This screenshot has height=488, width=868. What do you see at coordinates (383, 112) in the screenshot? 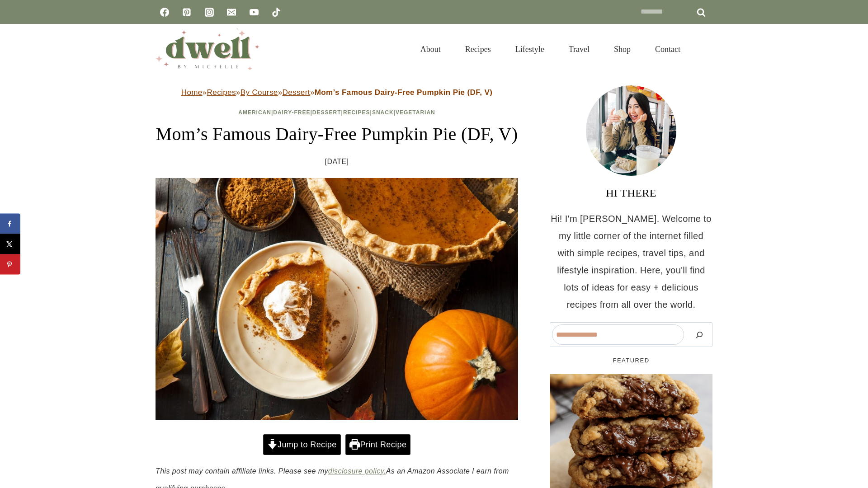
I see `a: Snack` at bounding box center [383, 112].